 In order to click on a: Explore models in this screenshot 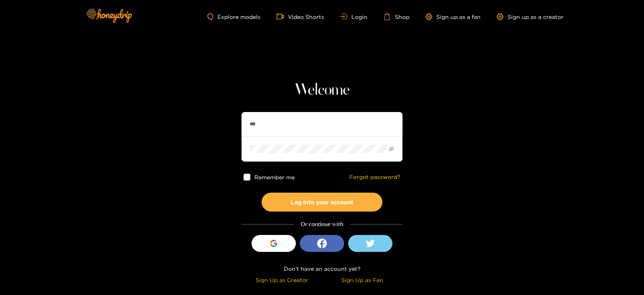, I will do `click(234, 17)`.